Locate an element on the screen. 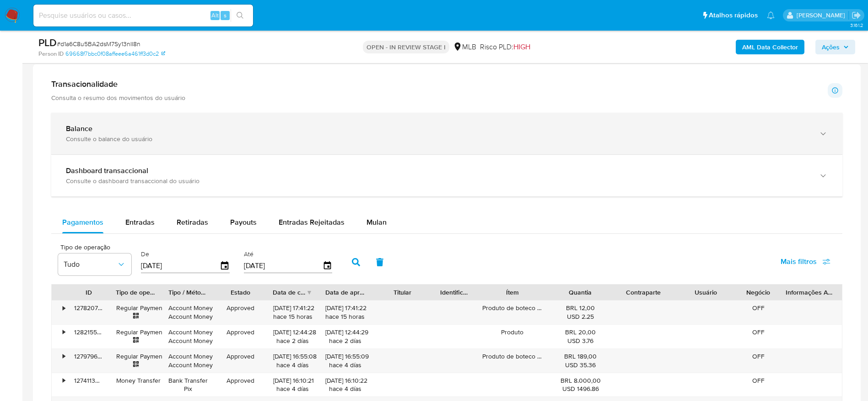  button: AML Data Collector is located at coordinates (770, 47).